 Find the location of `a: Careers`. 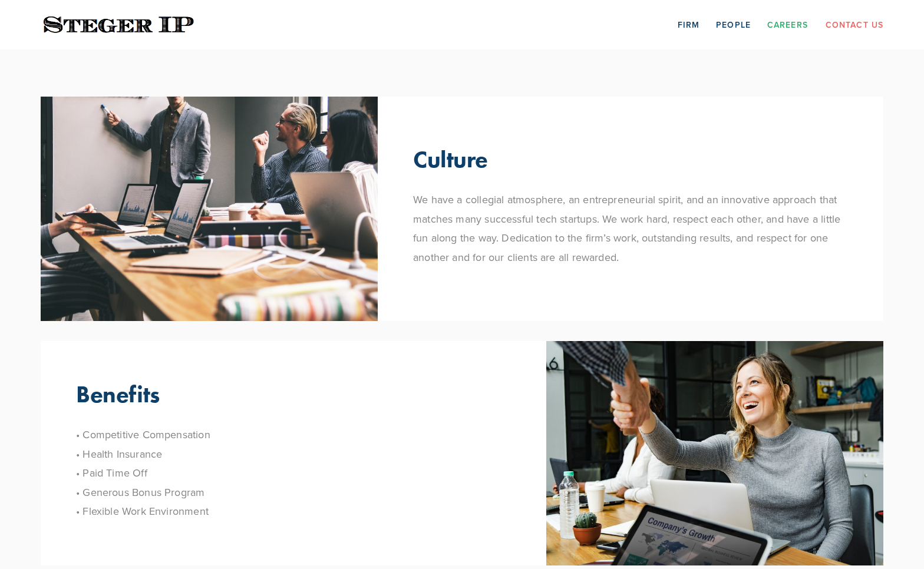

a: Careers is located at coordinates (787, 24).